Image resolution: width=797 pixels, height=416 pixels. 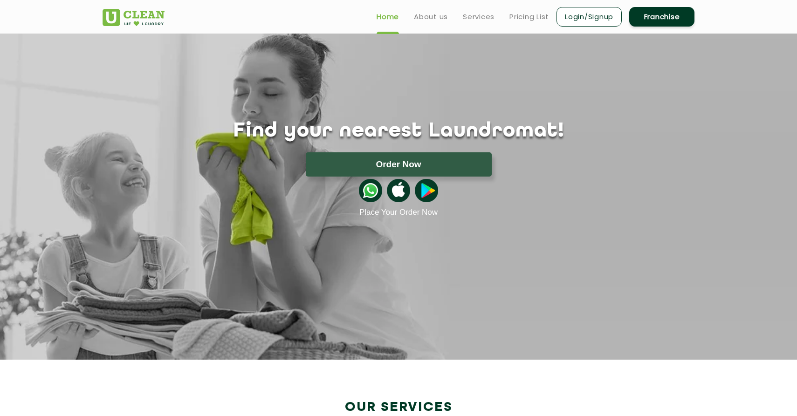 I want to click on h2: Our Services, so click(x=398, y=407).